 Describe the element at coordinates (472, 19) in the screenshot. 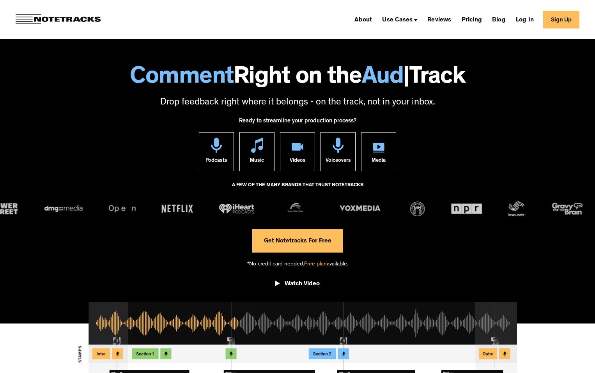

I see `a: Pricing` at that location.